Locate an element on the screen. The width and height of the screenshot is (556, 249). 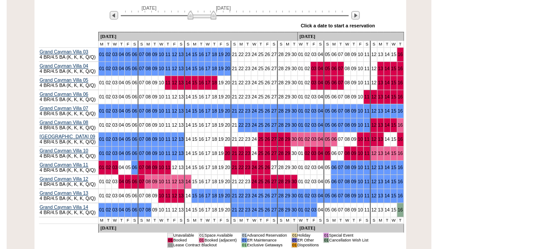
a: Grand Cayman Villa 03 is located at coordinates (64, 52).